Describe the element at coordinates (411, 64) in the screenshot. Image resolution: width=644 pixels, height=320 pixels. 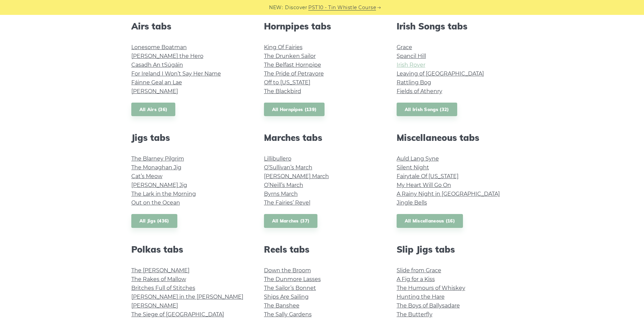
I see `a: Irish Rover` at that location.